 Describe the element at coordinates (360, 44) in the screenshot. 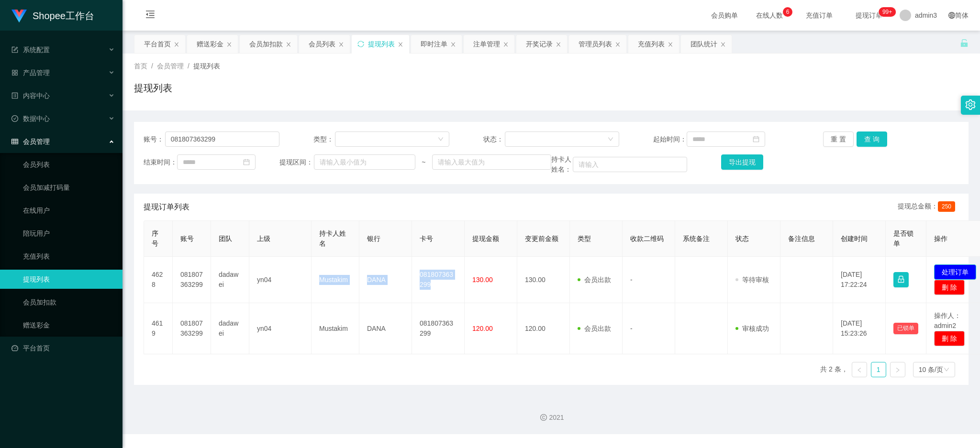

I see `i: 图标: sync` at that location.